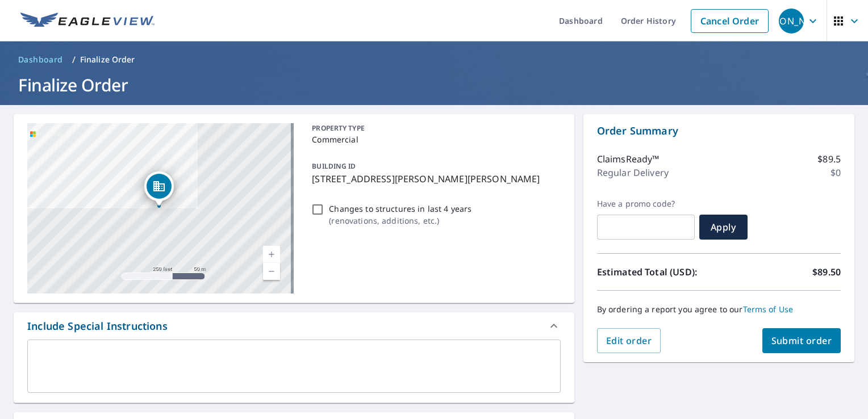 The image size is (868, 419). I want to click on p: ( renovations, additions, etc. ), so click(400, 220).